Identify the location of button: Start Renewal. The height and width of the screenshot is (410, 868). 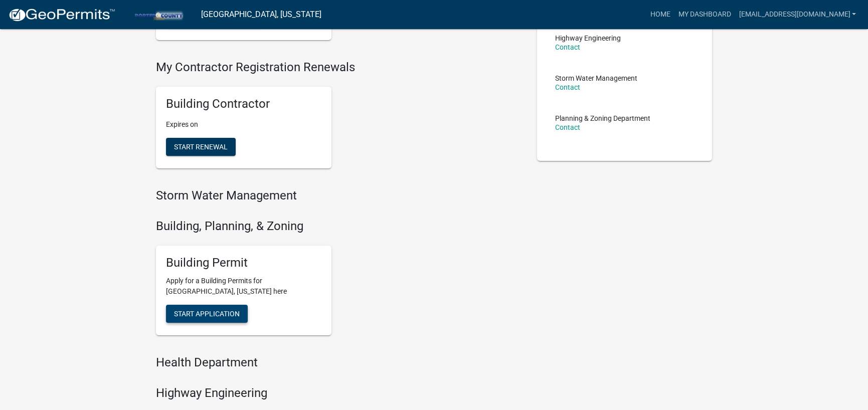
(200, 147).